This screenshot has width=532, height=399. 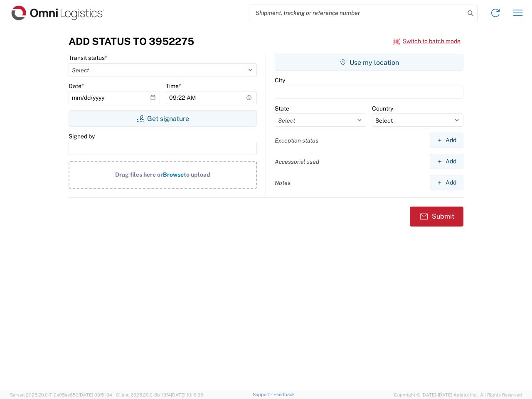 I want to click on button: Use my location, so click(x=369, y=63).